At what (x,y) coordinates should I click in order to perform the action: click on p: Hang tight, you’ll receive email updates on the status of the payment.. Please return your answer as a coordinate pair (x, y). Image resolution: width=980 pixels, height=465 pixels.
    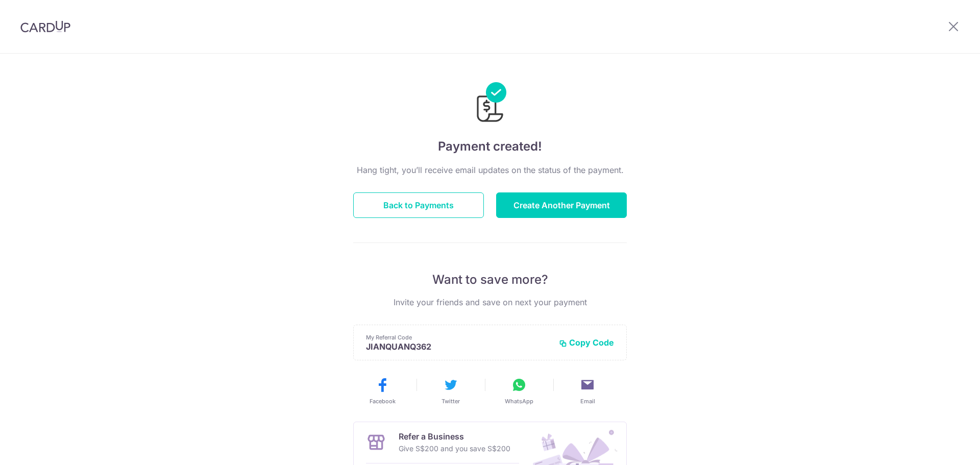
    Looking at the image, I should click on (490, 170).